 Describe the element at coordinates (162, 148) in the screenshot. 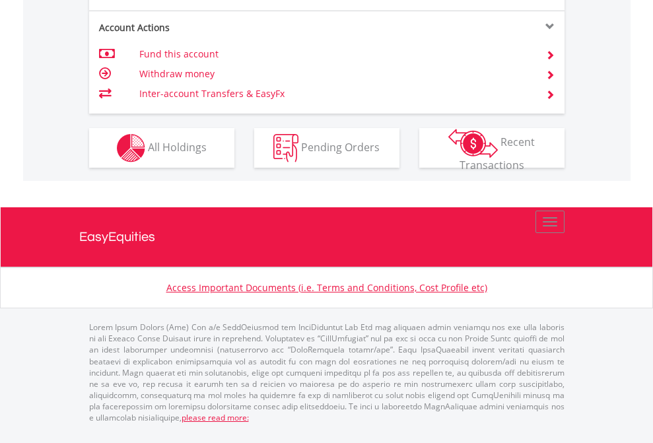

I see `button: All Holdings` at that location.